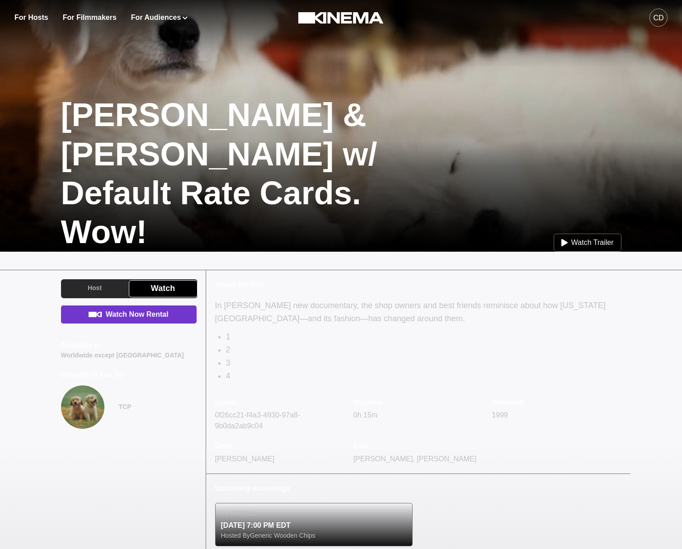 The width and height of the screenshot is (682, 549). I want to click on p: TCP, so click(125, 407).